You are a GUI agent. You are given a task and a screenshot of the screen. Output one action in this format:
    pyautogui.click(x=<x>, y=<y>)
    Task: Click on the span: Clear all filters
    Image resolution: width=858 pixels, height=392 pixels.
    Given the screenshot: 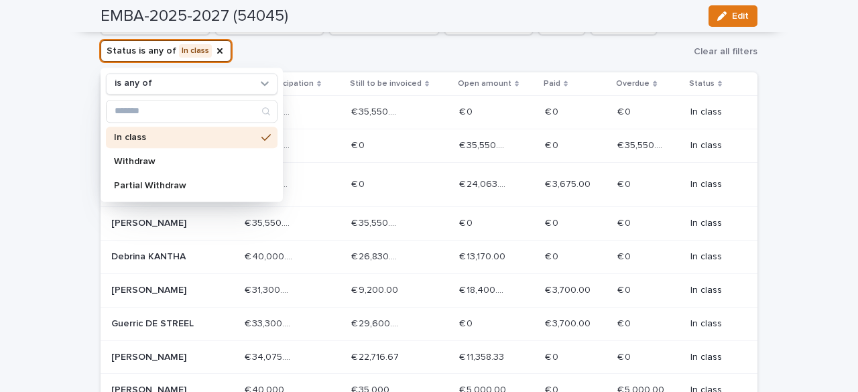 What is the action you would take?
    pyautogui.click(x=725, y=52)
    